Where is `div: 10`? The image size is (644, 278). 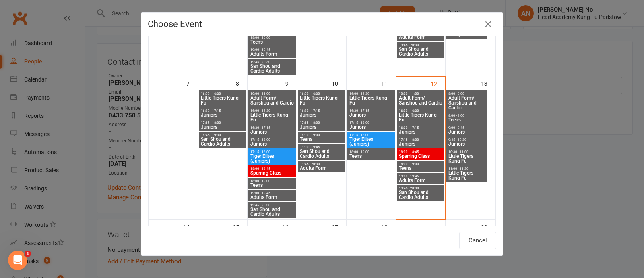
div: 10 is located at coordinates (339, 83).